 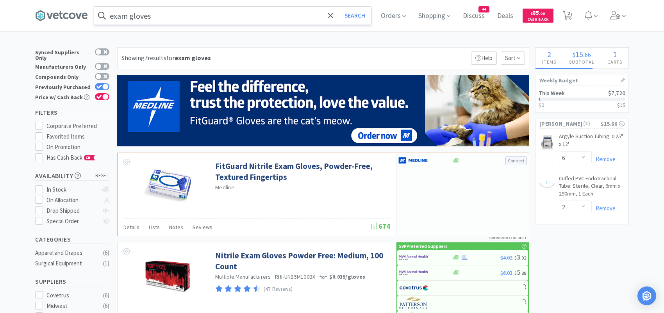 I want to click on div: On Promotion, so click(x=78, y=147).